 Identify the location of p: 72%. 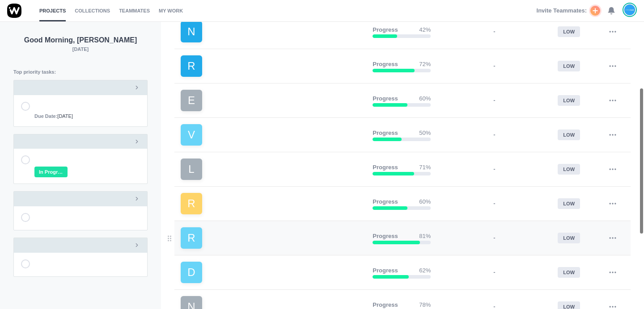
(425, 65).